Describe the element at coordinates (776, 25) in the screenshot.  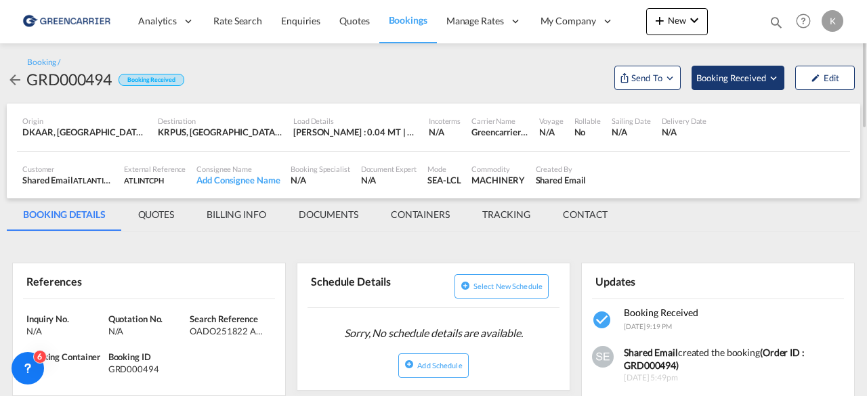
I see `div: icon-magnify` at that location.